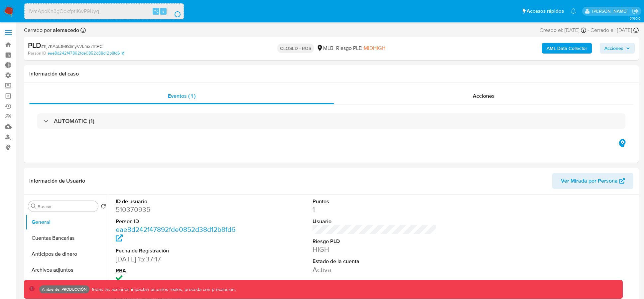  What do you see at coordinates (635, 11) in the screenshot?
I see `a: Salir` at bounding box center [635, 11].